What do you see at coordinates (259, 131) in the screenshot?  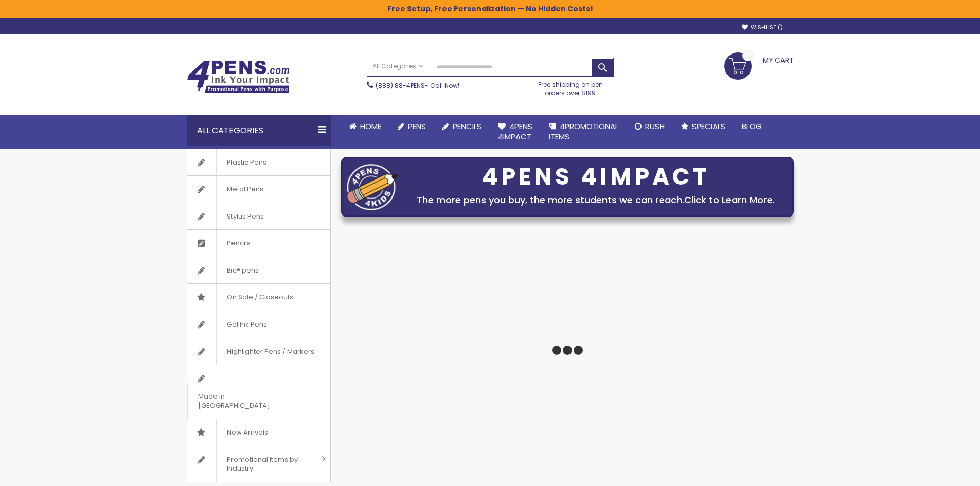 I see `div: All Categories` at bounding box center [259, 131].